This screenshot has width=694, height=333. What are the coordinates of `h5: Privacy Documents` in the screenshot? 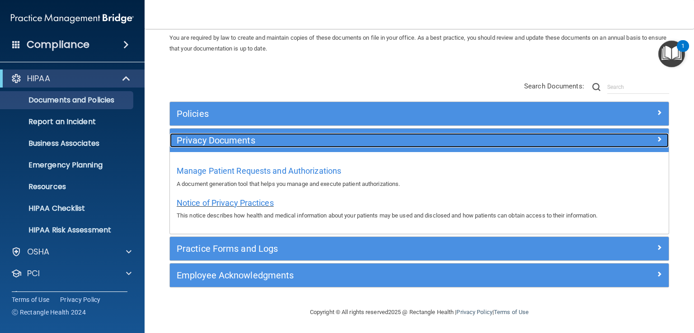 It's located at (357, 140).